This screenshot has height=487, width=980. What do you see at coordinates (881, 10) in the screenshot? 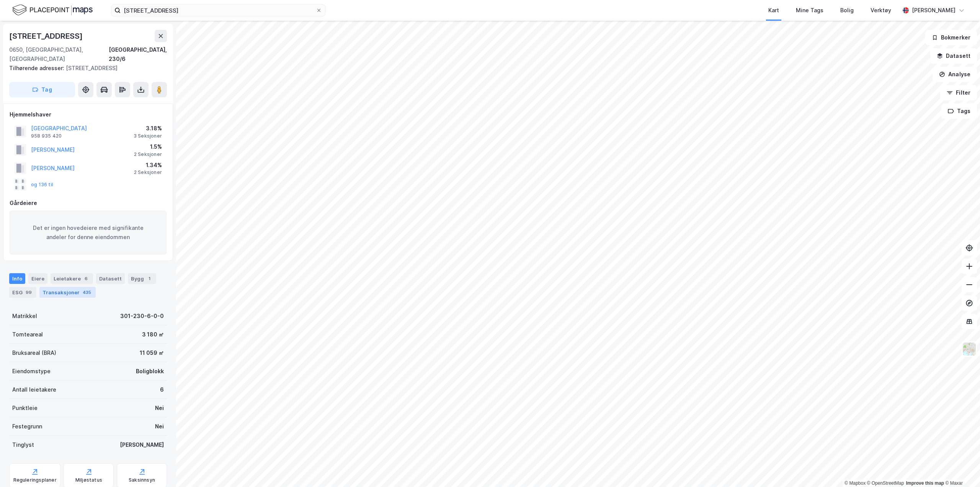
I see `div: Verktøy` at bounding box center [881, 10].